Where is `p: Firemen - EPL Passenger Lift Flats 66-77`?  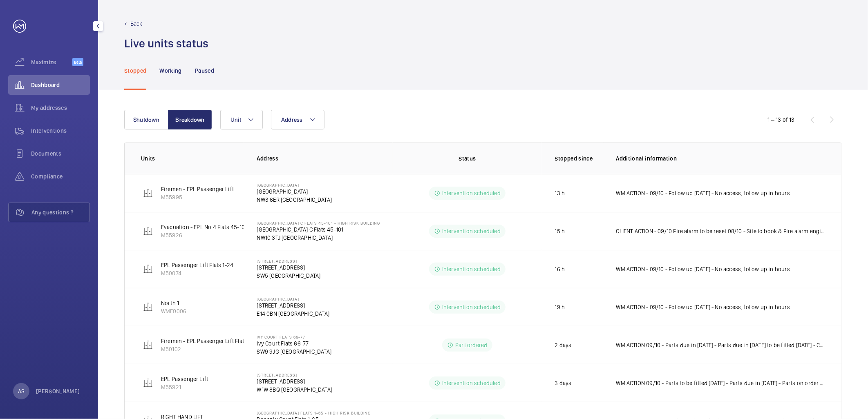 p: Firemen - EPL Passenger Lift Flats 66-77 is located at coordinates (212, 341).